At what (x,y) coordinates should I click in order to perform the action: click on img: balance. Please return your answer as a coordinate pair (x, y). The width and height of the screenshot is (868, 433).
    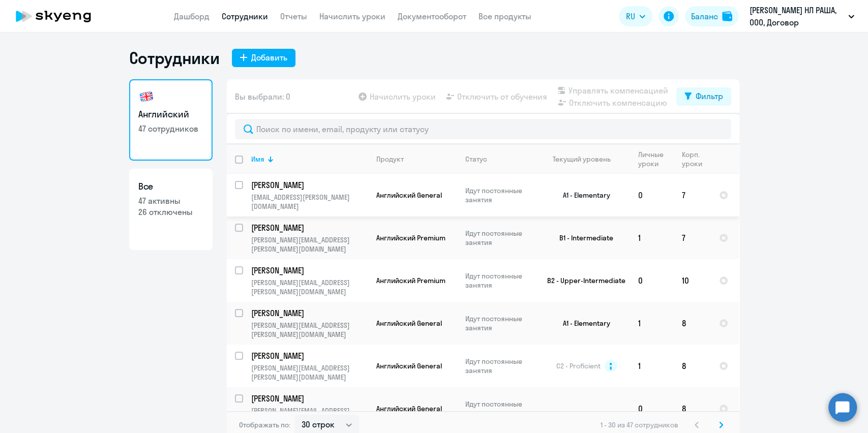
    Looking at the image, I should click on (727, 16).